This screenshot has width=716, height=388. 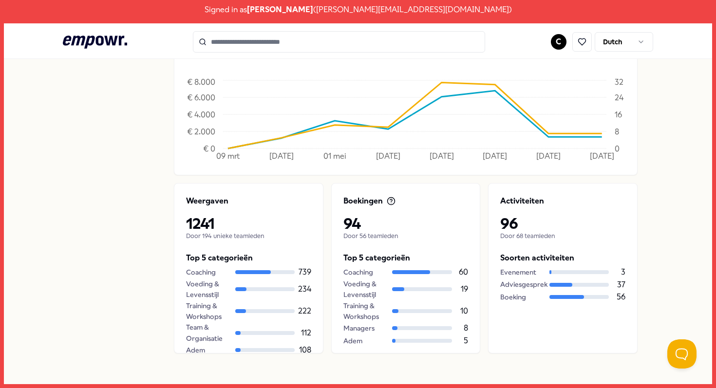 What do you see at coordinates (365, 328) in the screenshot?
I see `div: Managers` at bounding box center [365, 328].